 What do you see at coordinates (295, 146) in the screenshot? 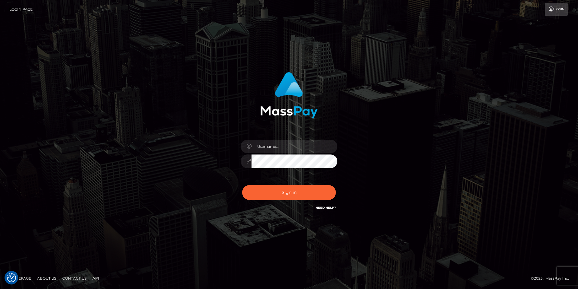
I see `input: Username...` at bounding box center [295, 146].